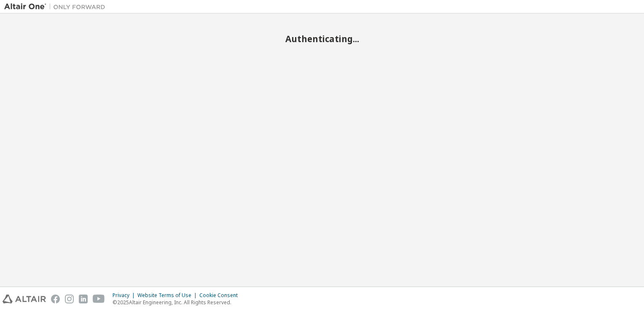 This screenshot has width=644, height=311. Describe the element at coordinates (221, 296) in the screenshot. I see `div: Cookie Consent` at that location.